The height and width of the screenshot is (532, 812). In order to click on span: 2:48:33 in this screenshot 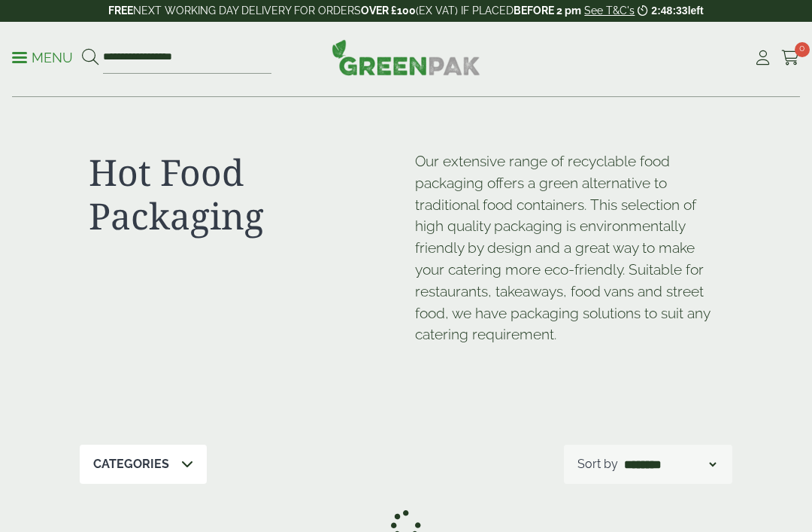, I will do `click(669, 10)`.